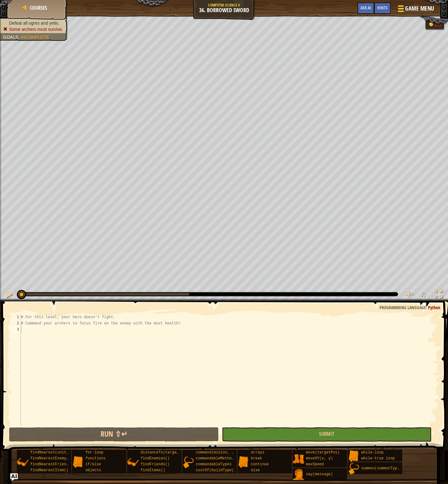 The width and height of the screenshot is (448, 484). I want to click on span: Courses, so click(38, 8).